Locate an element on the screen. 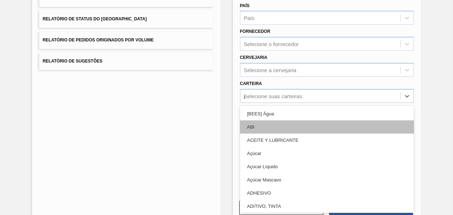 The width and height of the screenshot is (453, 215). span: Relatório de Pedidos Originados por Volume is located at coordinates (98, 40).